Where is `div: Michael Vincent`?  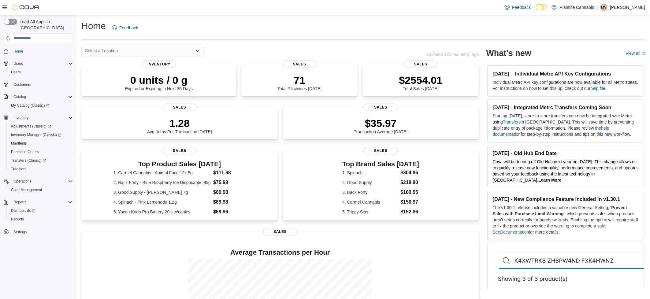 div: Michael Vincent is located at coordinates (604, 7).